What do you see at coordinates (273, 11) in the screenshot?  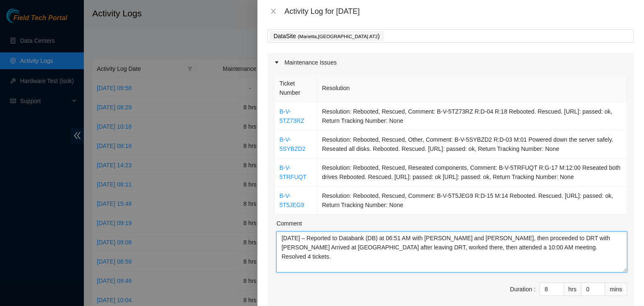 I see `span: close` at bounding box center [273, 11].